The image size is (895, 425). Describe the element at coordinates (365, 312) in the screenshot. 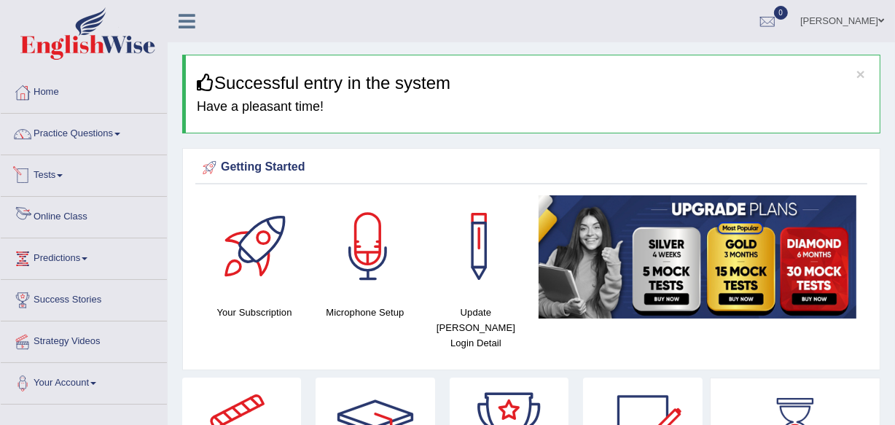

I see `h4: Microphone Setup` at that location.